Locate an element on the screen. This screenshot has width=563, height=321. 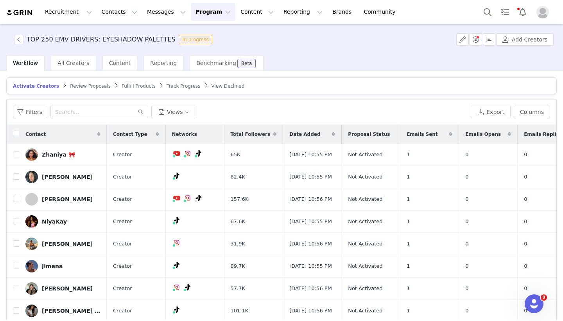
button: Views is located at coordinates (174, 112).